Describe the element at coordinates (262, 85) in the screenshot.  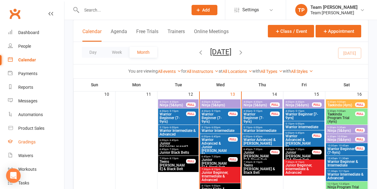
I see `th: Thu` at that location.